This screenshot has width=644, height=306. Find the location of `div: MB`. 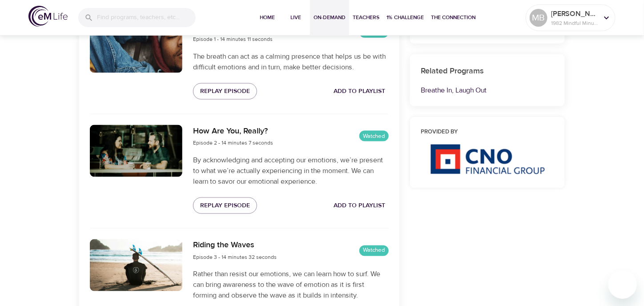

div: MB is located at coordinates (539, 18).